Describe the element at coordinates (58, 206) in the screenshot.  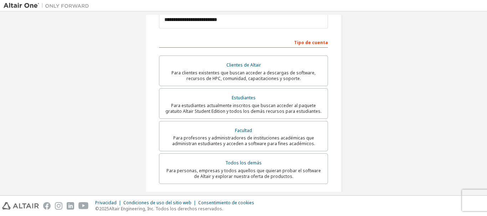
I see `img: instagram.svg` at that location.